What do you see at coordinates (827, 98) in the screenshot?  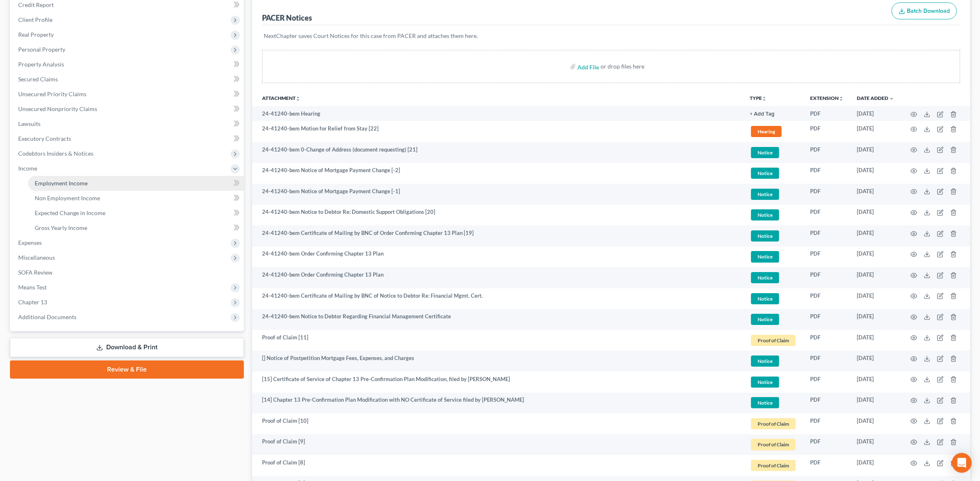 I see `a: Extensionunfold_more` at bounding box center [827, 98].